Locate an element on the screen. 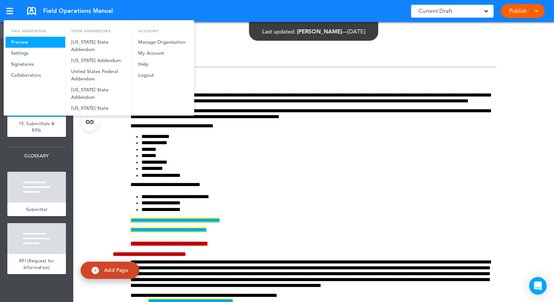 The width and height of the screenshot is (554, 302). a: My Account is located at coordinates (162, 53).